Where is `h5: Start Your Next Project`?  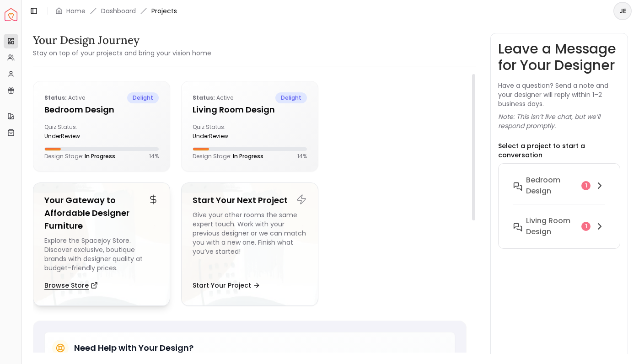 h5: Start Your Next Project is located at coordinates (250, 200).